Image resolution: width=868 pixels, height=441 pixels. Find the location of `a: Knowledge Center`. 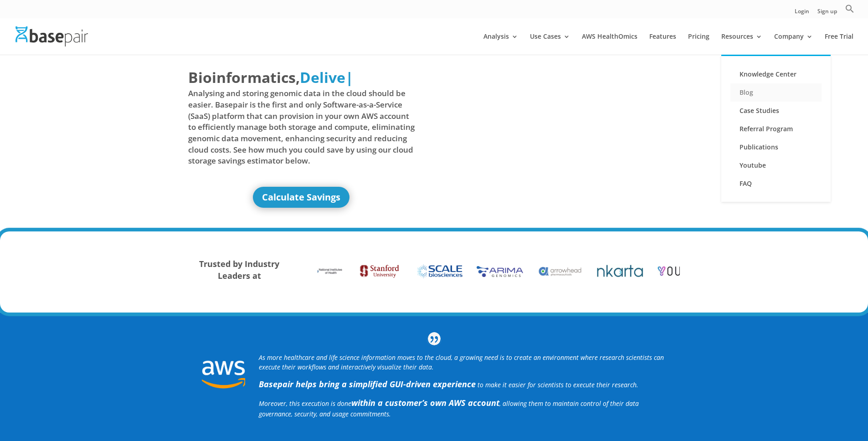

a: Knowledge Center is located at coordinates (776, 75).